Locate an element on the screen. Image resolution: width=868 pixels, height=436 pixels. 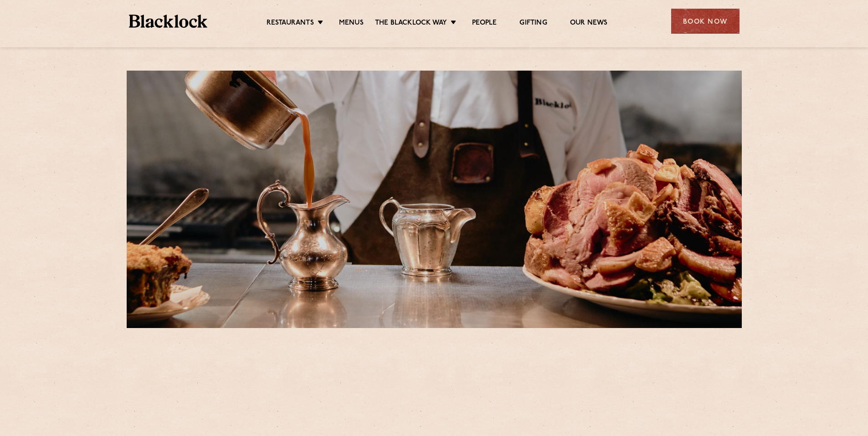
a: The Blacklock Way is located at coordinates (411, 24).